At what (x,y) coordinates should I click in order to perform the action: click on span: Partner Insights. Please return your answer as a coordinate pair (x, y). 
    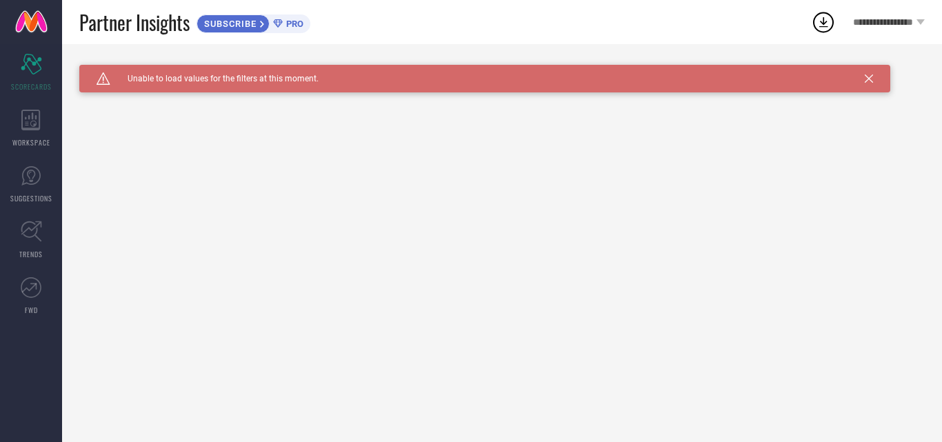
    Looking at the image, I should click on (134, 22).